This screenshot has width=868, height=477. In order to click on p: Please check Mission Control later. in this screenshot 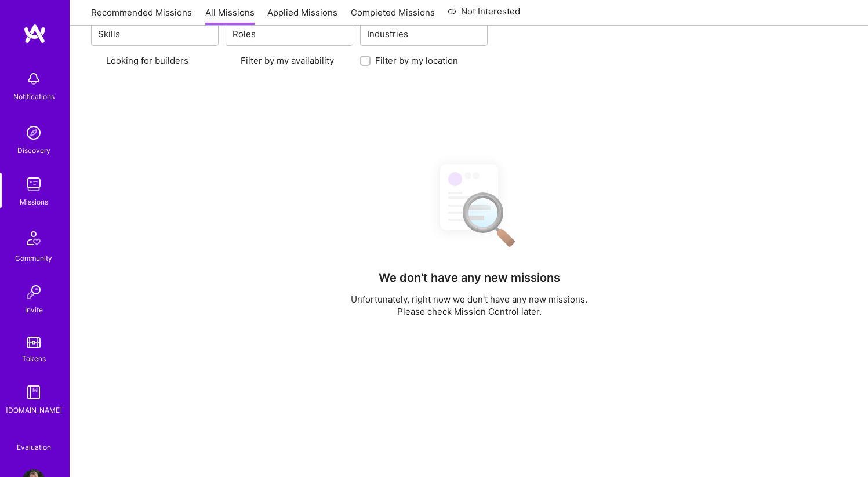, I will do `click(469, 311)`.